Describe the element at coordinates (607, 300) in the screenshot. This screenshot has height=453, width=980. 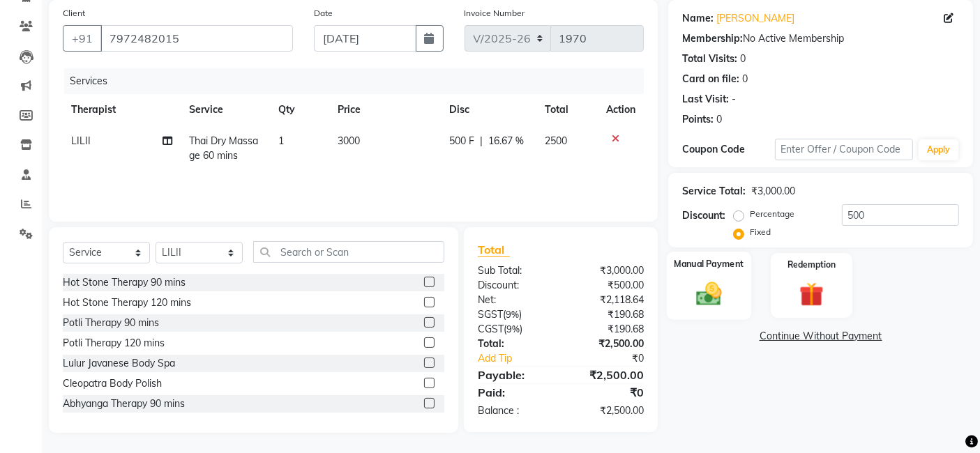
I see `div: ₹2,118.64` at that location.